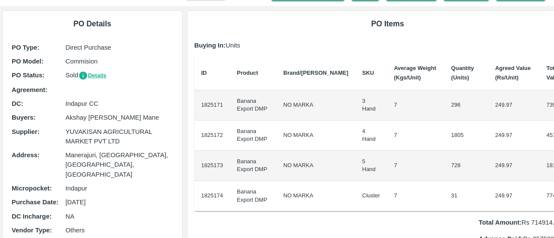 The image size is (554, 238). What do you see at coordinates (466, 196) in the screenshot?
I see `td: 31` at bounding box center [466, 196].